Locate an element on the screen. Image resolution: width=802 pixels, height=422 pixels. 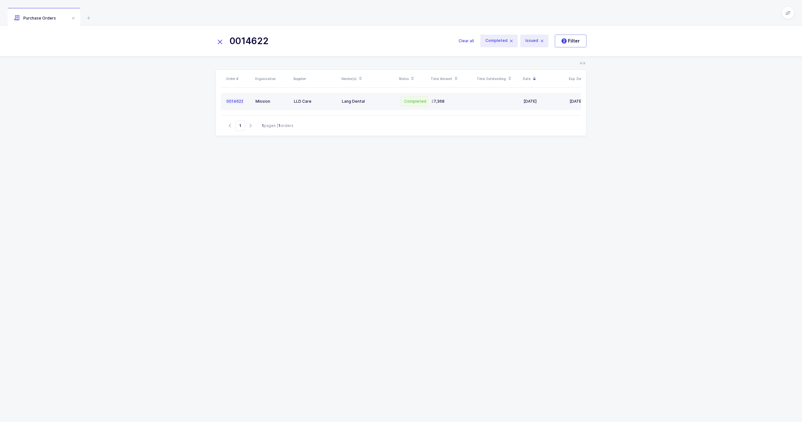
sup: 2 is located at coordinates (564, 41).